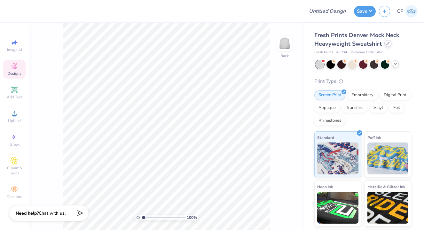 The width and height of the screenshot is (424, 230). What do you see at coordinates (14, 197) in the screenshot?
I see `span: Decorate` at bounding box center [14, 197].